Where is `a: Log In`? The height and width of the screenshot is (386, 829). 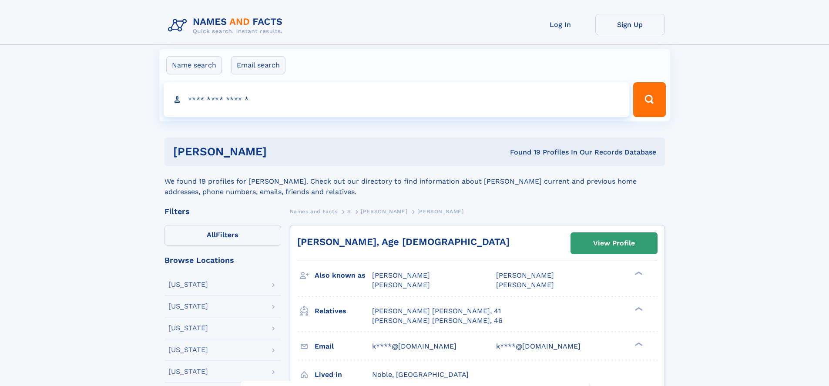 a: Log In is located at coordinates (561, 24).